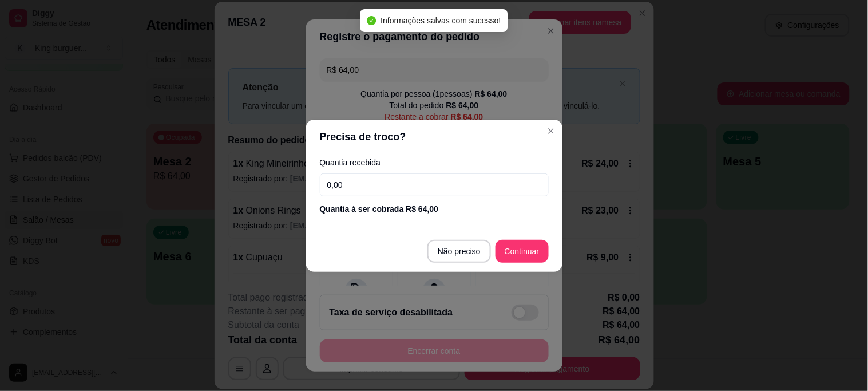  I want to click on label: Quantia recebida, so click(434, 162).